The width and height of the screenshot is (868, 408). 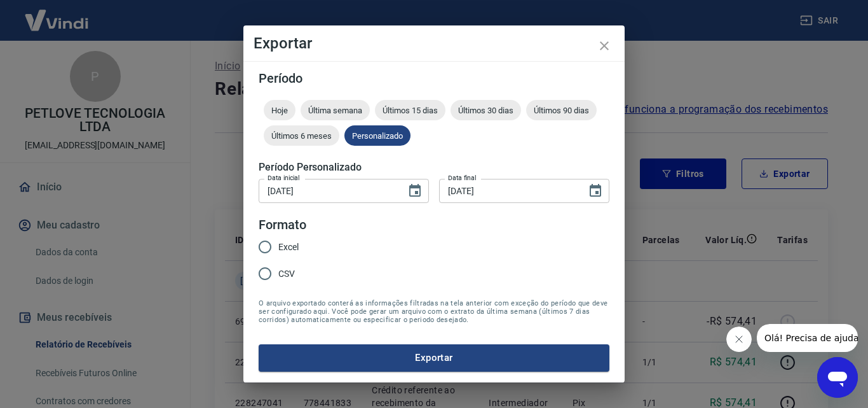 I want to click on div: Últimos 90 dias, so click(x=561, y=110).